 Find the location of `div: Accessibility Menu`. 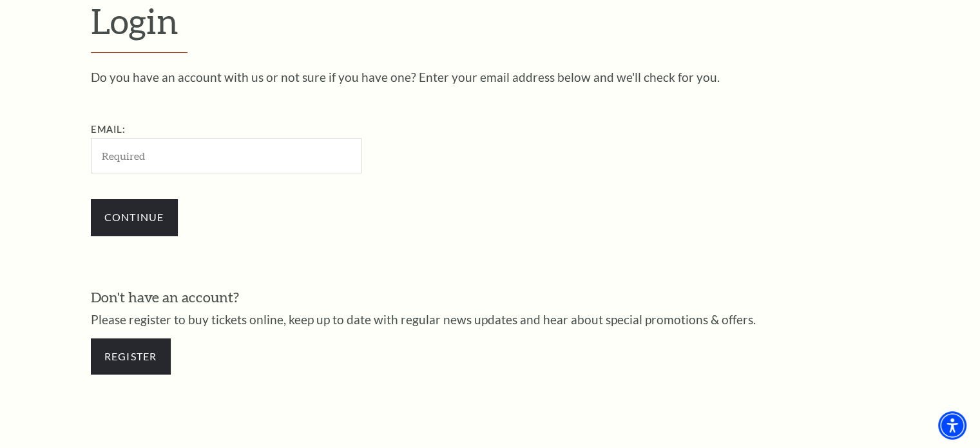

div: Accessibility Menu is located at coordinates (952, 426).